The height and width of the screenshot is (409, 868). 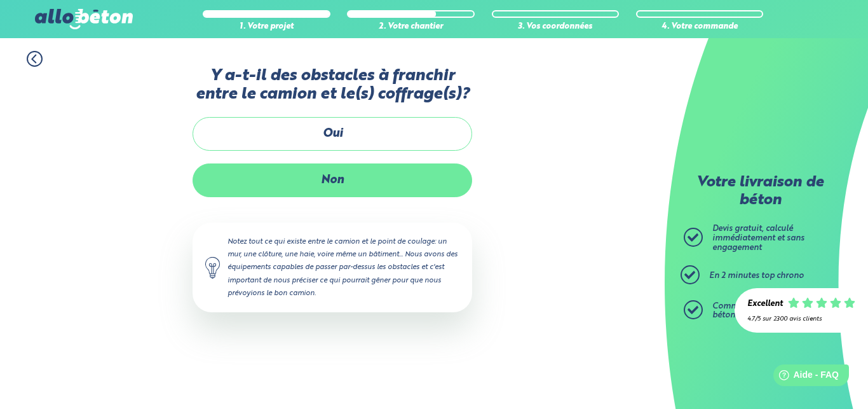 I want to click on div: 2. Votre chantier, so click(x=410, y=27).